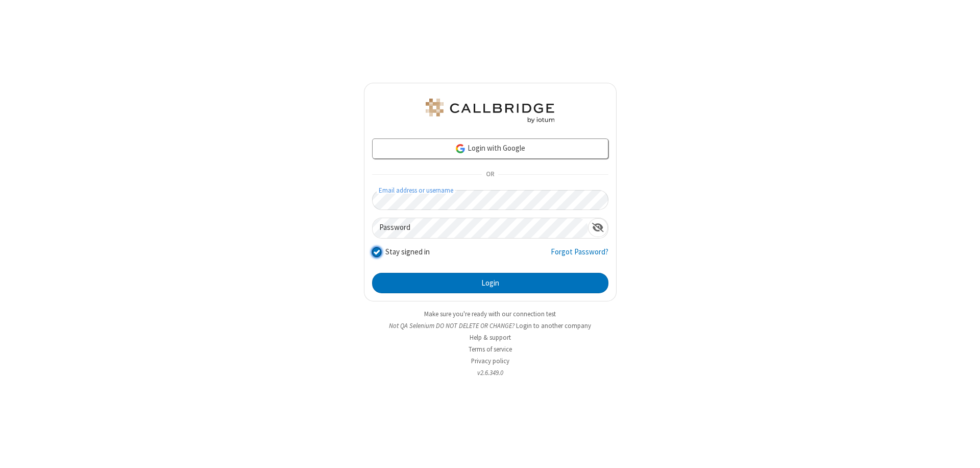 This screenshot has width=980, height=468. What do you see at coordinates (407, 252) in the screenshot?
I see `label: Stay signed in` at bounding box center [407, 252].